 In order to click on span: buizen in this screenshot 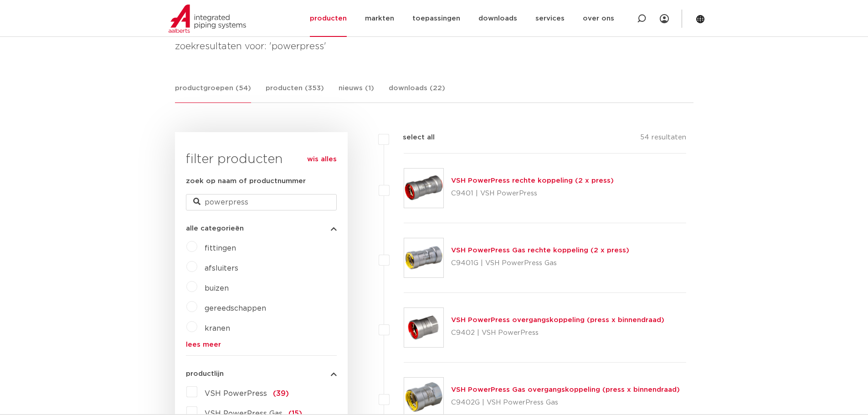, I will do `click(216, 288)`.